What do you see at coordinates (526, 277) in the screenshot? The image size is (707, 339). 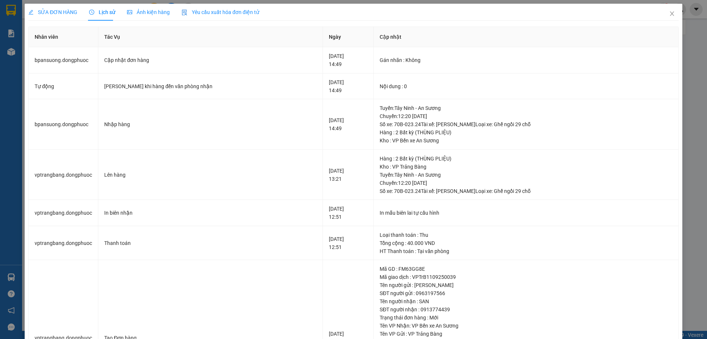 I see `div: Mã giao dịch : VPTrB1109250039` at bounding box center [526, 277].